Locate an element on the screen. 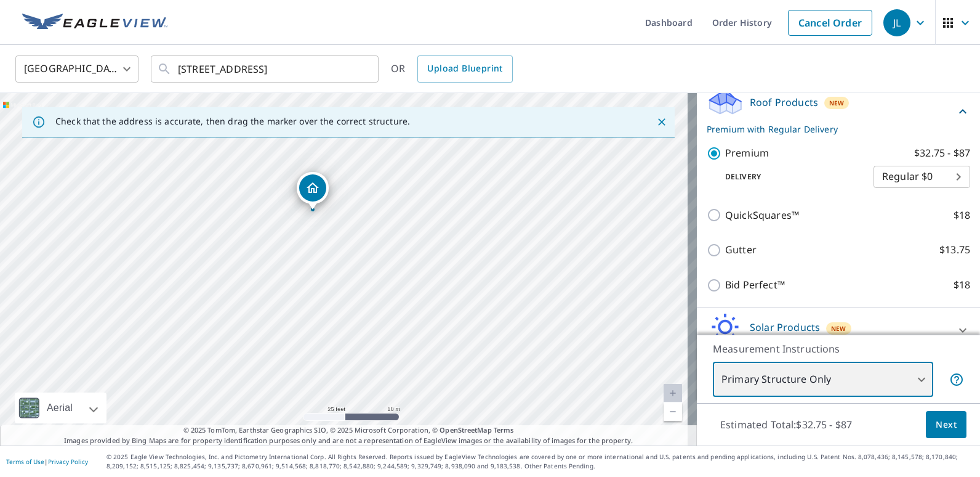 This screenshot has height=477, width=980. a: Terms of Use is located at coordinates (25, 462).